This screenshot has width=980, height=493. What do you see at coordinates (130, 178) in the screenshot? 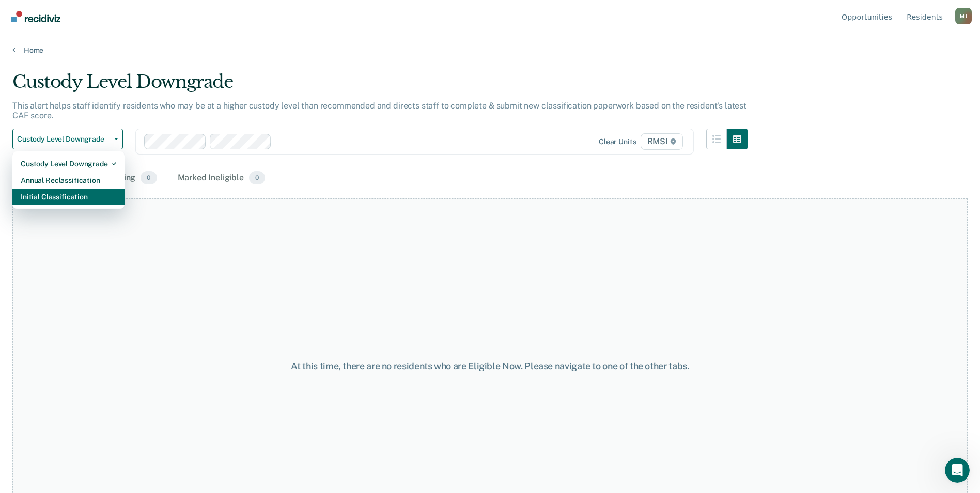
I see `div: Pending0` at bounding box center [130, 178].